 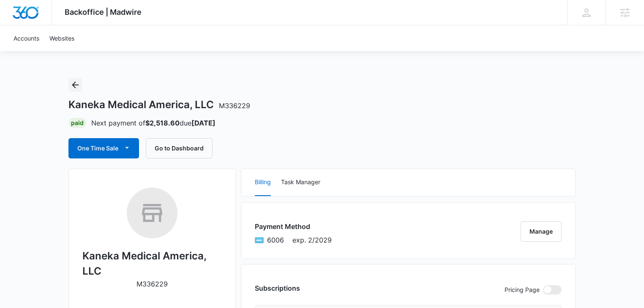 What do you see at coordinates (276, 240) in the screenshot?
I see `span: American Express ending with` at bounding box center [276, 240].